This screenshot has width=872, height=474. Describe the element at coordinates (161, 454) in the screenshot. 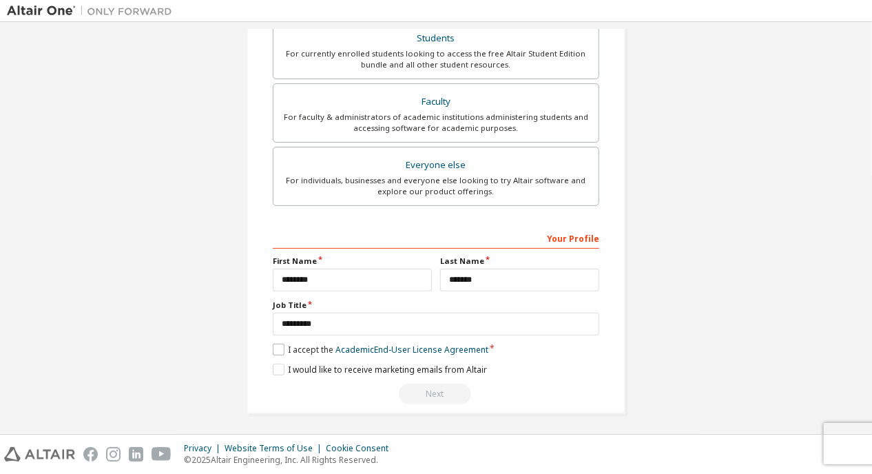

I see `img: youtube.svg` at that location.